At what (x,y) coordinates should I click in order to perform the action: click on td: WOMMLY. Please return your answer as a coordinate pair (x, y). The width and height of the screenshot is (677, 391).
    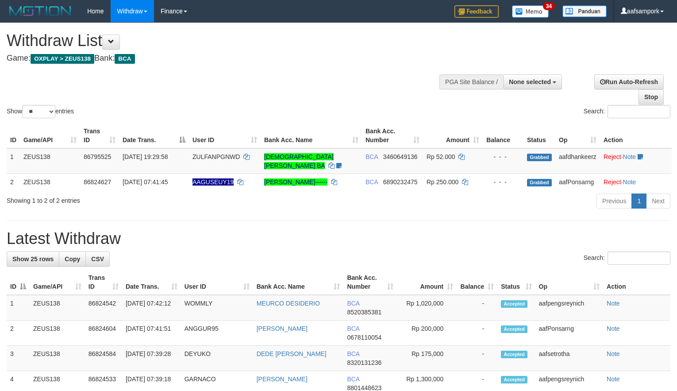
    Looking at the image, I should click on (217, 308).